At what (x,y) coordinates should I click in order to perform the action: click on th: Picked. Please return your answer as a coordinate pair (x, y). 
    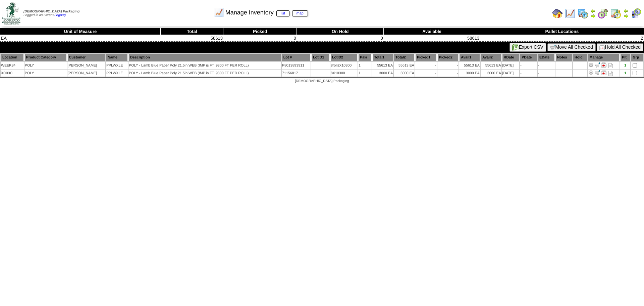
    Looking at the image, I should click on (260, 32).